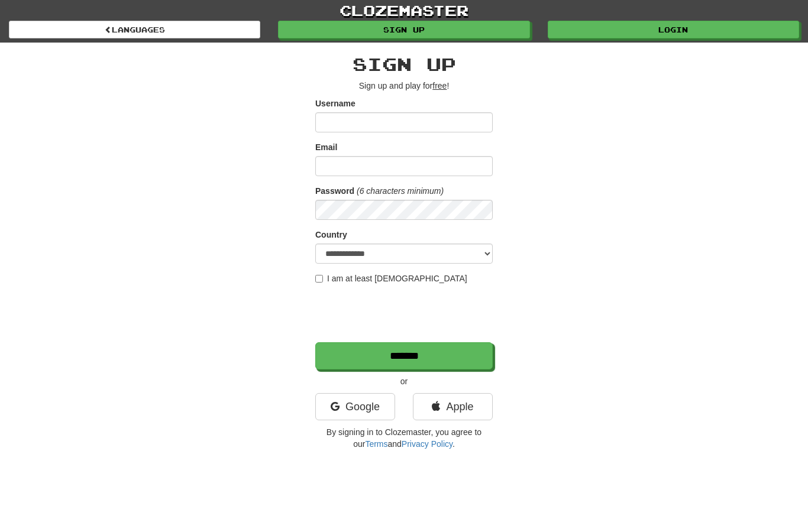 The image size is (808, 532). I want to click on u: free, so click(440, 86).